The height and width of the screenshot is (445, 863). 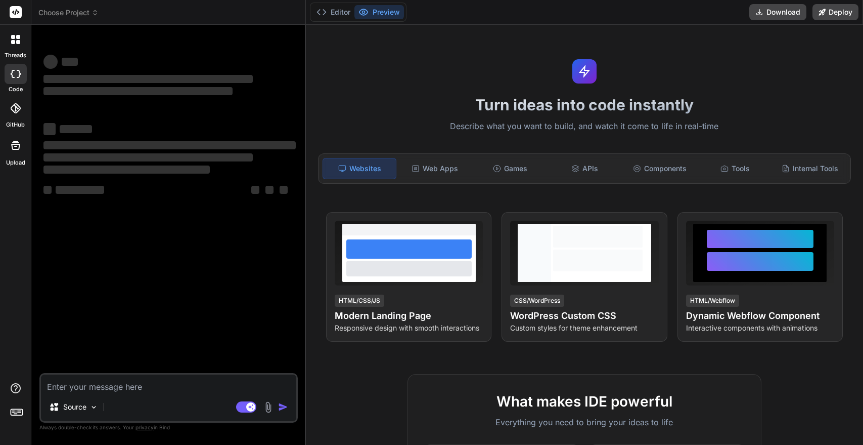 What do you see at coordinates (760, 316) in the screenshot?
I see `h4: Dynamic Webflow Component` at bounding box center [760, 316].